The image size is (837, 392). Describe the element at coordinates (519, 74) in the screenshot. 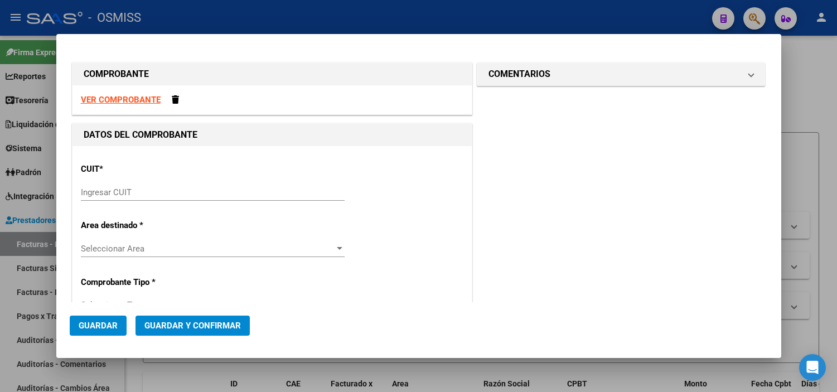

I see `h1: COMENTARIOS` at that location.